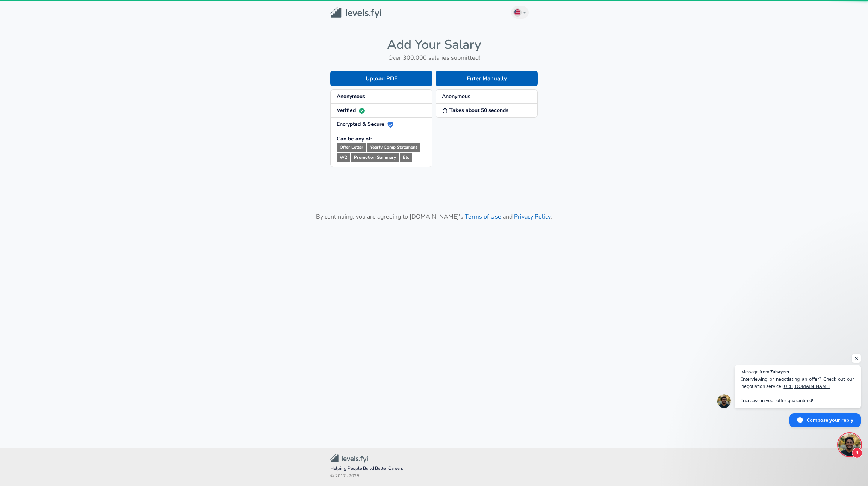  Describe the element at coordinates (798, 390) in the screenshot. I see `span: Interviewing or negotiating an offer? Check out our negotiation service: Increase in your offer g...` at that location.